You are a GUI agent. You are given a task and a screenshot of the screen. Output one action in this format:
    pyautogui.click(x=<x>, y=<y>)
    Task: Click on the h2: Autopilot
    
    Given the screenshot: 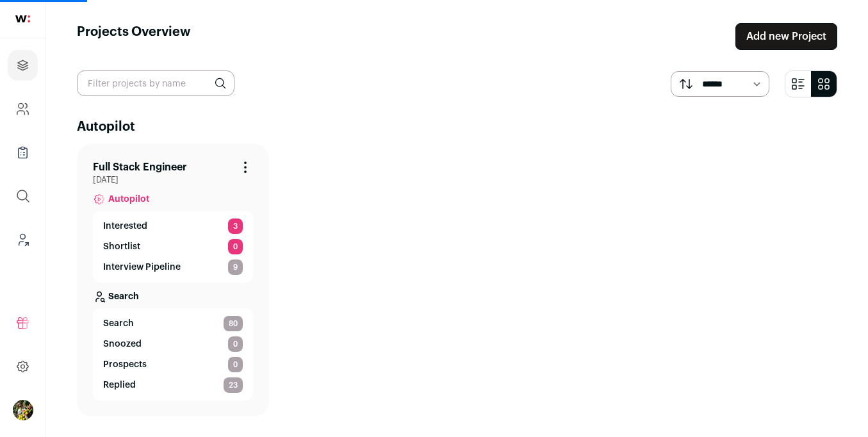 What is the action you would take?
    pyautogui.click(x=457, y=127)
    